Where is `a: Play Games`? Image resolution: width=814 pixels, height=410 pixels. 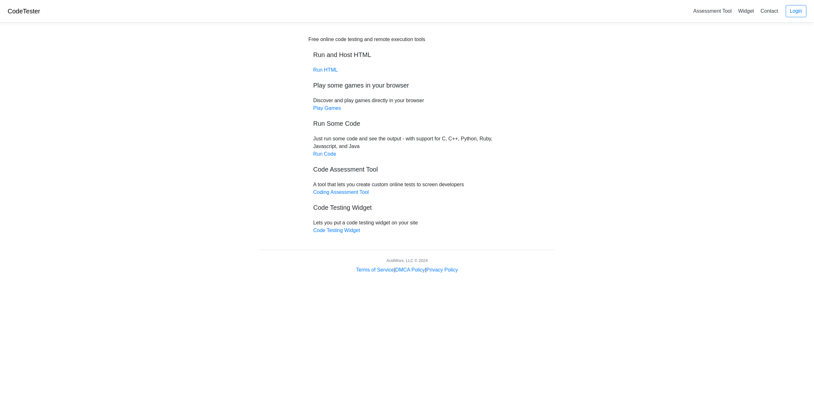
a: Play Games is located at coordinates (327, 108).